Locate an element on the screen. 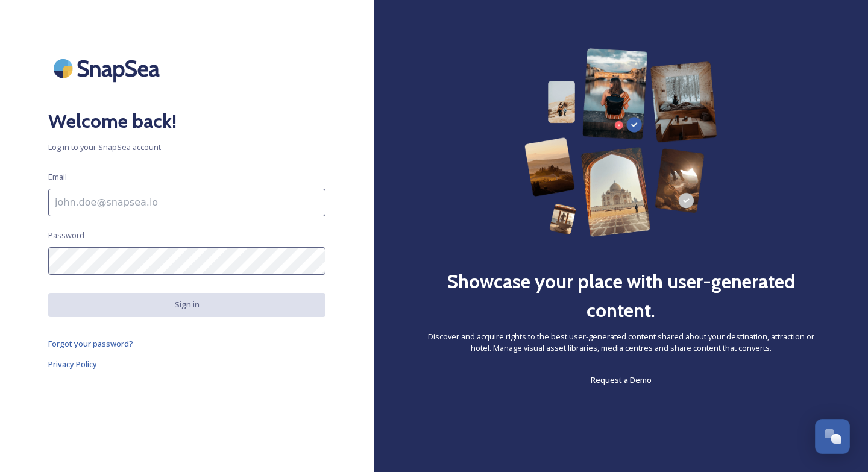 This screenshot has width=868, height=472. span: Privacy Policy is located at coordinates (73, 364).